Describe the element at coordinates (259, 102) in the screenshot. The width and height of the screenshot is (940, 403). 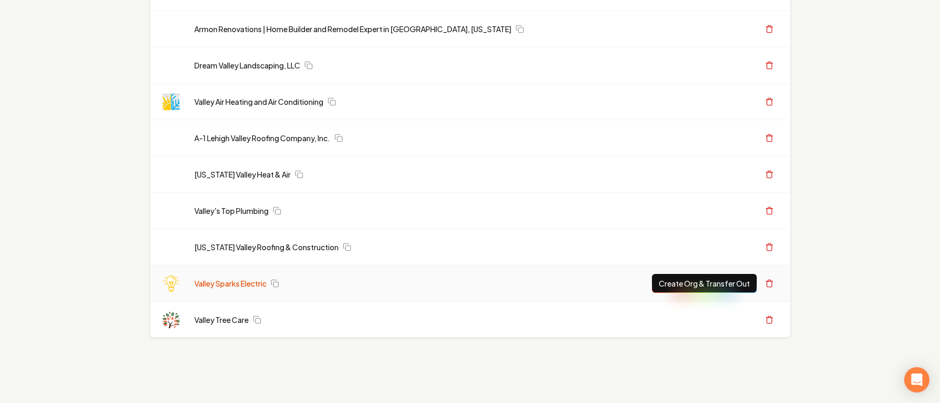
I see `a: Valley Air Heating and Air Conditioning` at that location.